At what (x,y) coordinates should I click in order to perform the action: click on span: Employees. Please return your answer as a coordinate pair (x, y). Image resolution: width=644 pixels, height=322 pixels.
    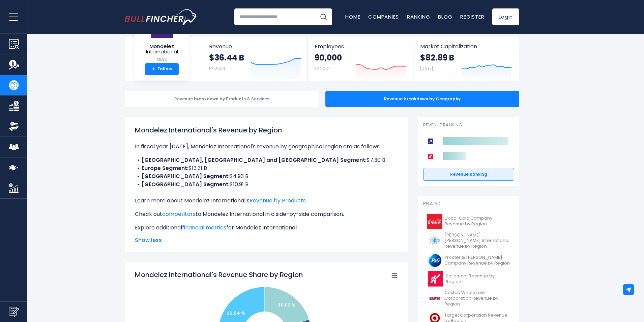
    Looking at the image, I should click on (361, 46).